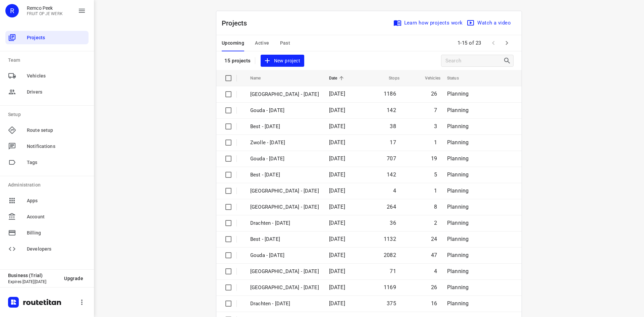 Image resolution: width=644 pixels, height=317 pixels. Describe the element at coordinates (507, 43) in the screenshot. I see `span: Next Page` at that location.